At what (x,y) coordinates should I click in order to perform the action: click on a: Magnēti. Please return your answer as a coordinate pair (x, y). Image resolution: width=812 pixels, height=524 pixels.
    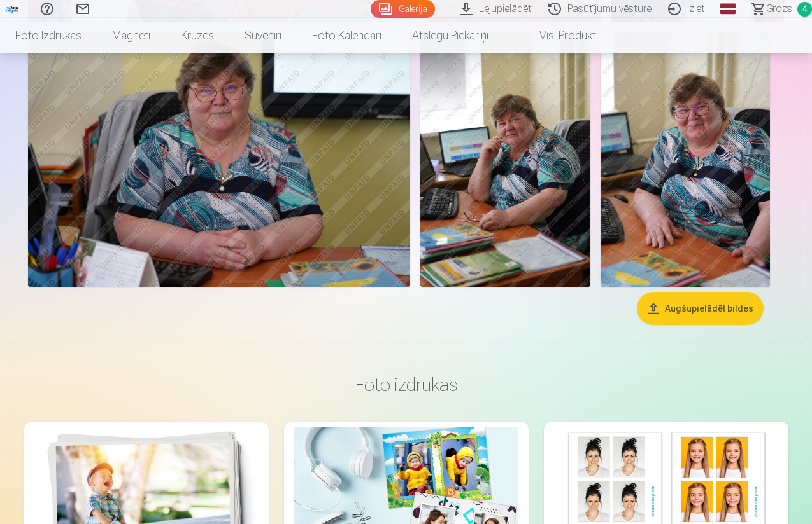
    Looking at the image, I should click on (131, 36).